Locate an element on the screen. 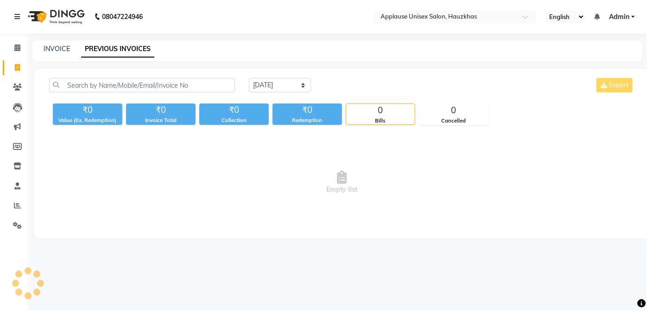  img: logo is located at coordinates (55, 17).